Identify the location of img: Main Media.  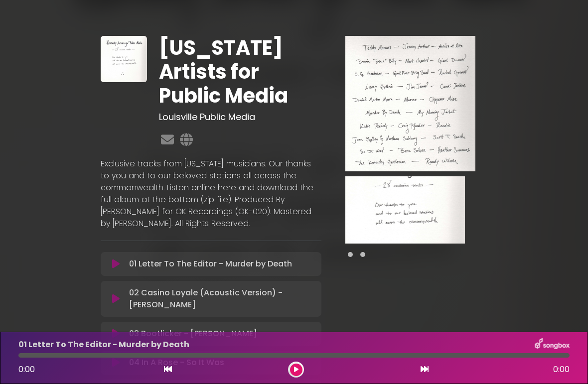
(410, 104).